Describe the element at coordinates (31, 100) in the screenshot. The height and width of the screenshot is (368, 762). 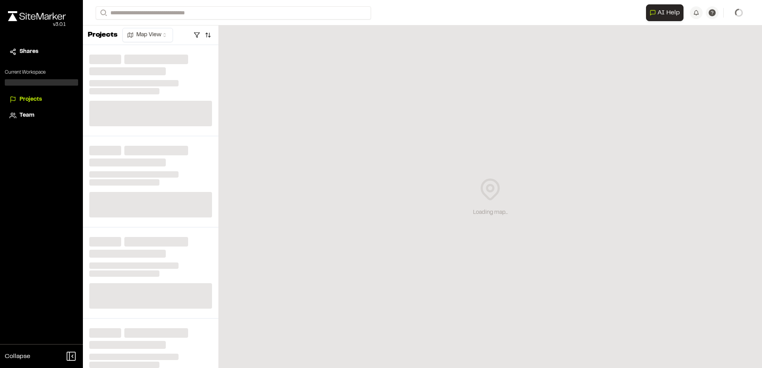
I see `span: Projects` at that location.